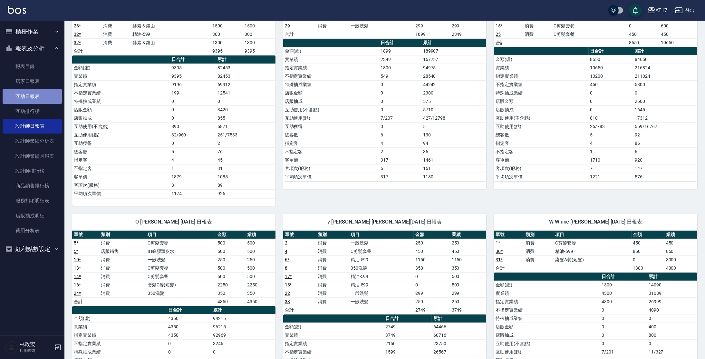  Describe the element at coordinates (227, 26) in the screenshot. I see `td: 1500` at that location.